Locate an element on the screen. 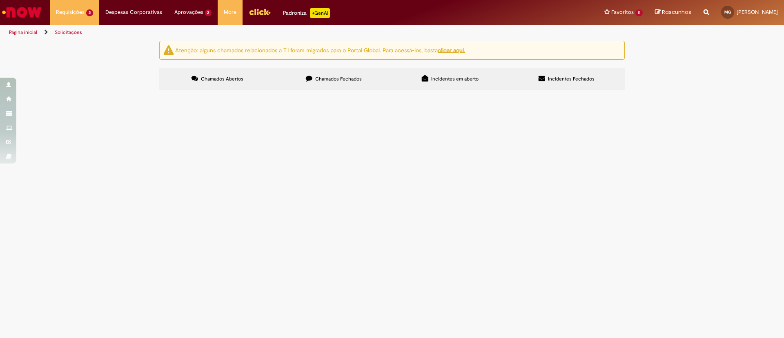 This screenshot has height=338, width=784. span: Incidentes em aberto is located at coordinates (455, 79).